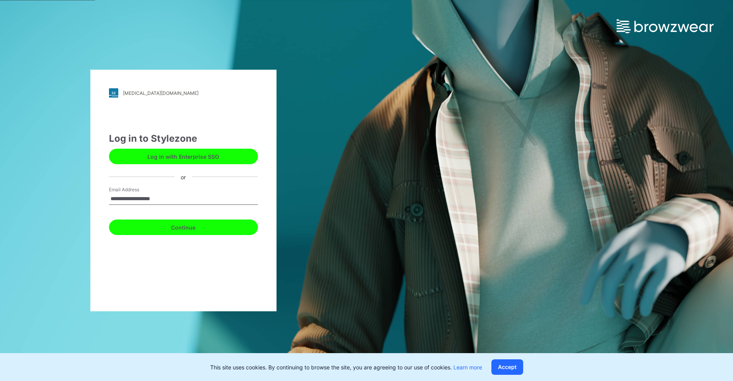 Image resolution: width=733 pixels, height=381 pixels. I want to click on div: or, so click(183, 177).